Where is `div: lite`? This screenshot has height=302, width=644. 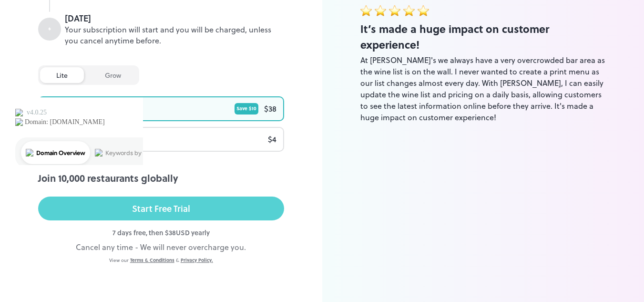
div: lite is located at coordinates (62, 75).